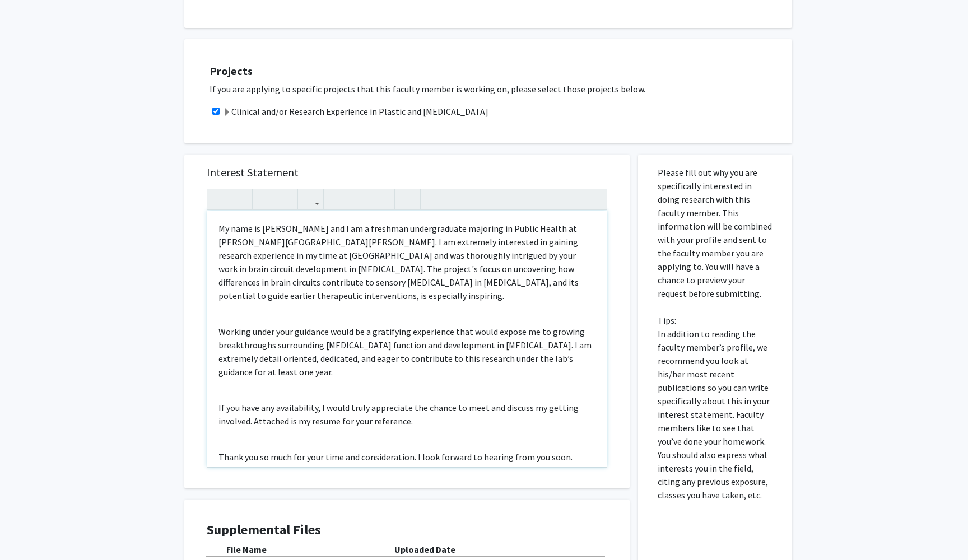 The height and width of the screenshot is (560, 968). I want to click on button: Insert horizontal rule, so click(407, 199).